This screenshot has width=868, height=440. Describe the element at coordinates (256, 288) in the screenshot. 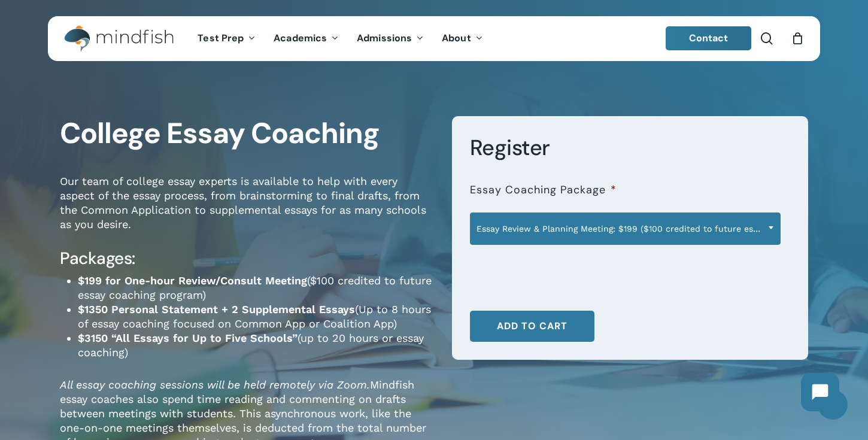

I see `li: ($100 credited to future essay coaching program)` at that location.